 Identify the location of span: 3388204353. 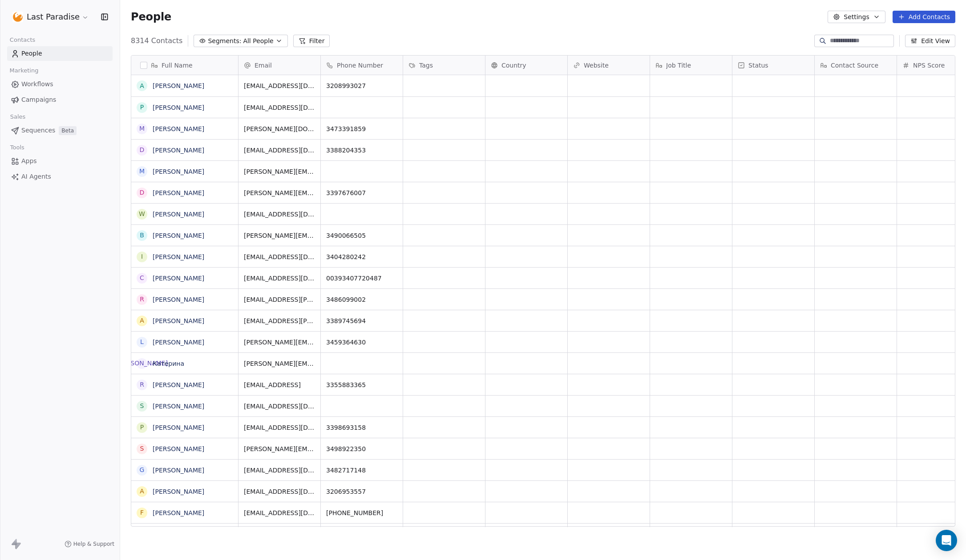
(362, 150).